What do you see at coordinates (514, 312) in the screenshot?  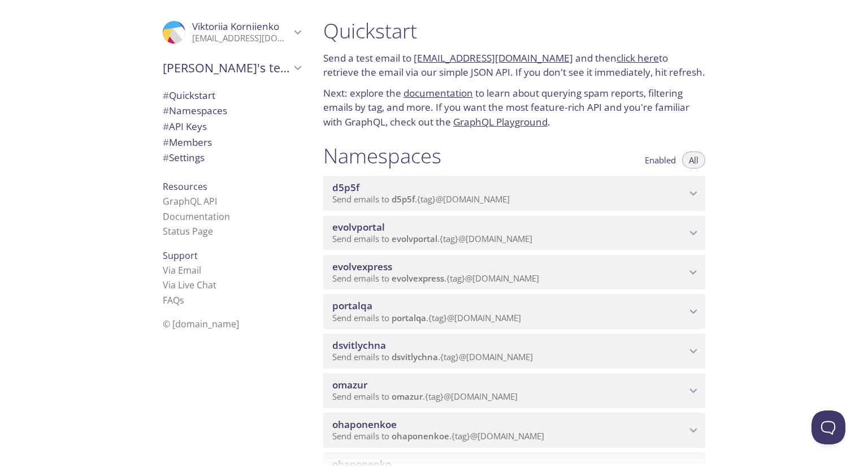 I see `div: portalqa namespace` at bounding box center [514, 312].